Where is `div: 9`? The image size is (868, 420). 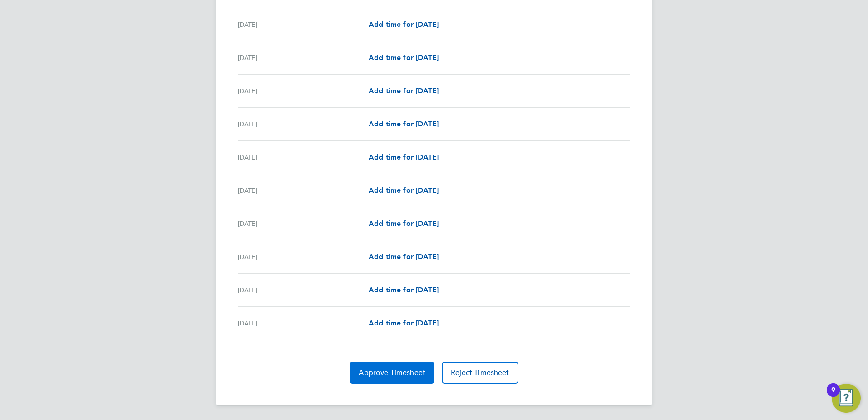
div: 9 is located at coordinates (833, 396).